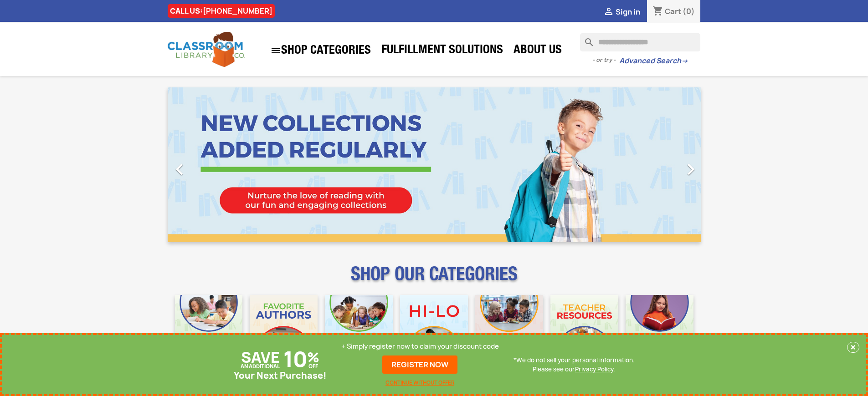 The height and width of the screenshot is (396, 868). What do you see at coordinates (359, 329) in the screenshot?
I see `img: CLC_Phonics_And_Decodables_Mobile.jpg` at bounding box center [359, 329].